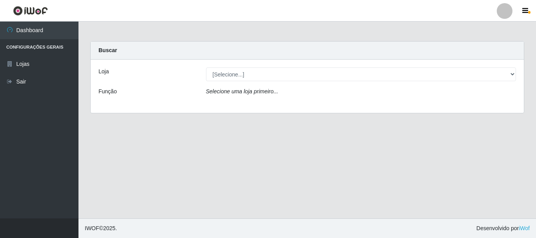  Describe the element at coordinates (108, 91) in the screenshot. I see `label: Função` at that location.